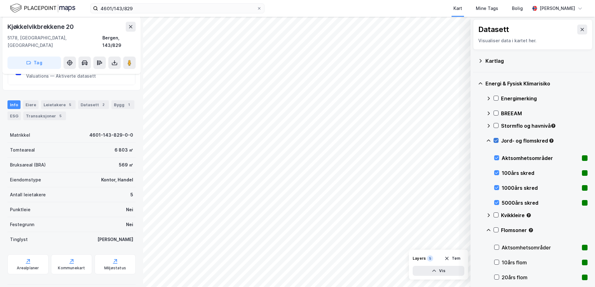 The image size is (595, 287). What do you see at coordinates (540, 278) in the screenshot?
I see `div: 20års flom` at bounding box center [540, 278].